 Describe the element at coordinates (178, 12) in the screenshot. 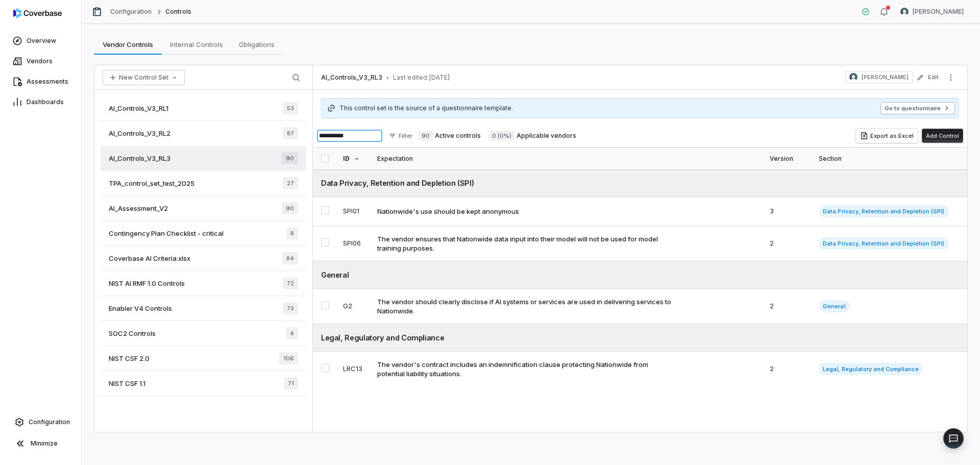

I see `span: Controls` at that location.